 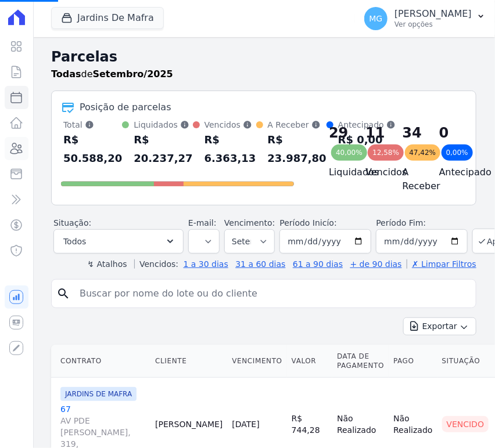 I want to click on div: R$ 50.588,20, so click(x=92, y=149).